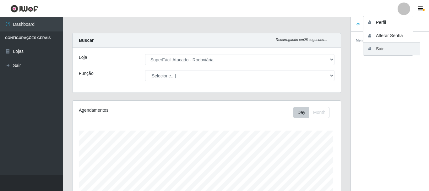 This screenshot has width=429, height=191. I want to click on img: CoreUI Logo, so click(24, 8).